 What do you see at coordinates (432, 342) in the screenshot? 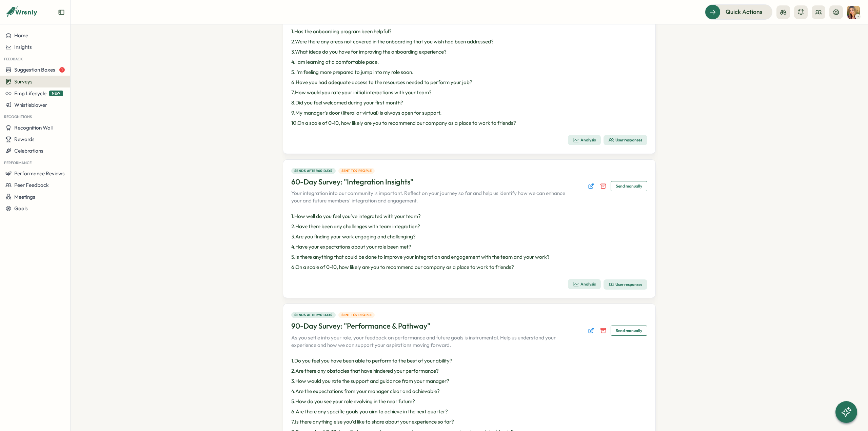
I see `p: As you settle into your role, your feedback on performance and future goals is instrumental. Help...` at bounding box center [432, 342].